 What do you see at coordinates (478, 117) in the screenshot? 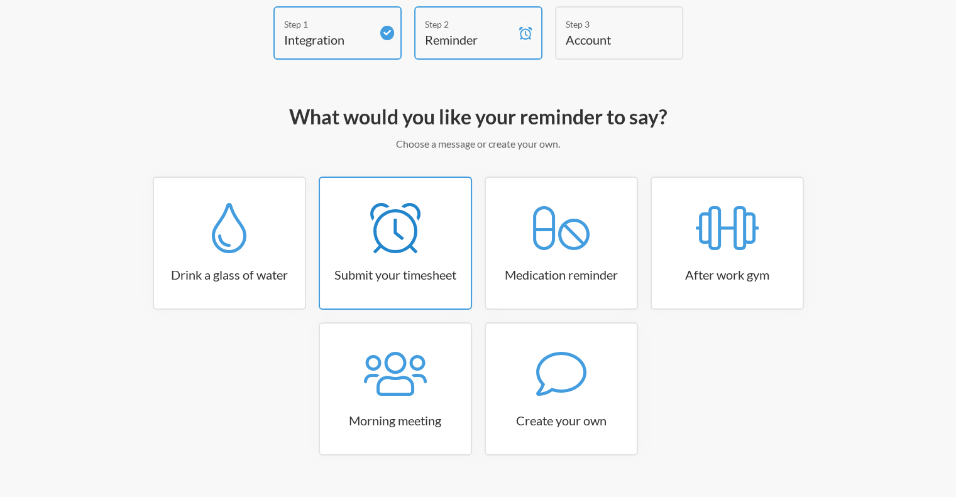
I see `h2: What would you like your reminder to say?` at bounding box center [478, 117].